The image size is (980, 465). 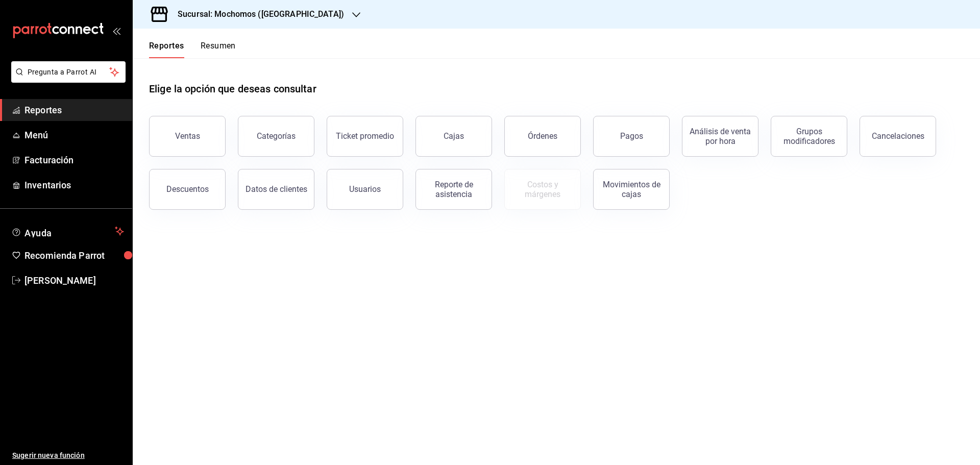 I want to click on div: Descuentos, so click(x=188, y=189).